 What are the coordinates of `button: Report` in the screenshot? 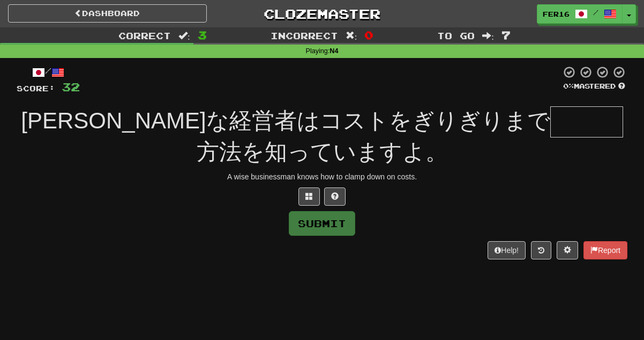 It's located at (606, 250).